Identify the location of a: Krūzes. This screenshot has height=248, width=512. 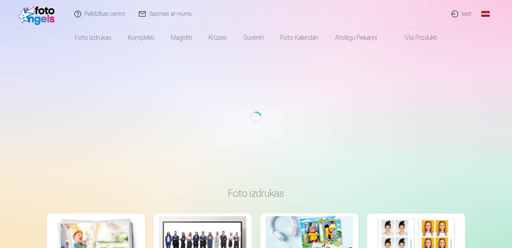
(218, 38).